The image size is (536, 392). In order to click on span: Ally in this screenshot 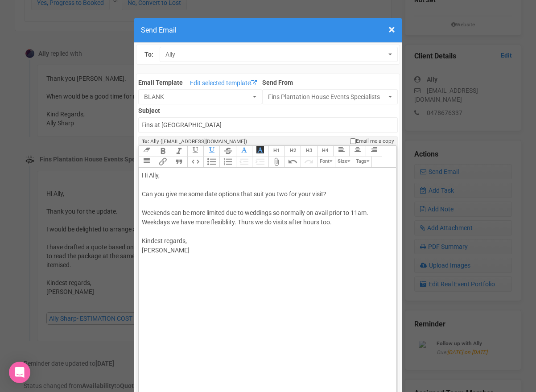, I will do `click(275, 55)`.